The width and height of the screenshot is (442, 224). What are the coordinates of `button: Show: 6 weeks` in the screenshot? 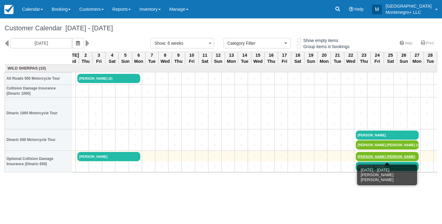 It's located at (182, 43).